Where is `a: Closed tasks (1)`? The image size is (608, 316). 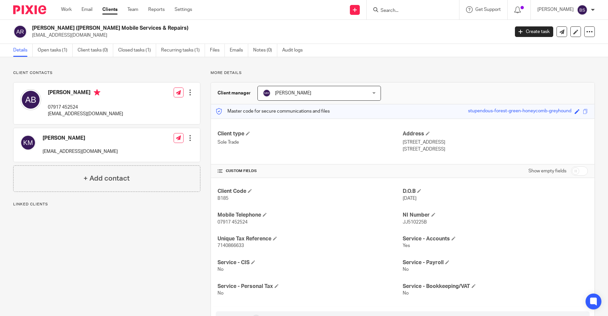
a: Closed tasks (1) is located at coordinates (137, 50).